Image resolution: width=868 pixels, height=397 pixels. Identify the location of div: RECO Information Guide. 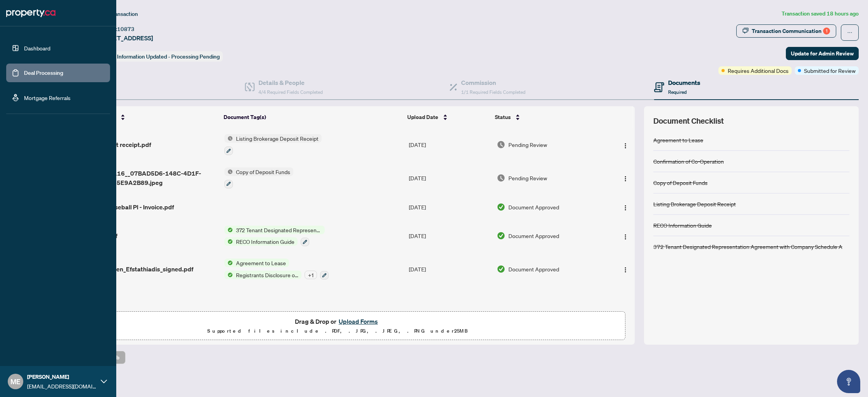
(682, 225).